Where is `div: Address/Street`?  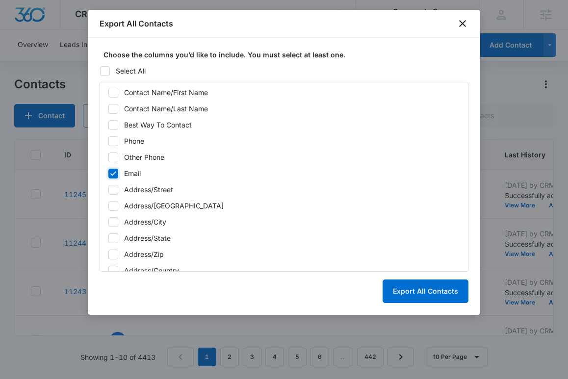
div: Address/Street is located at coordinates (149, 189).